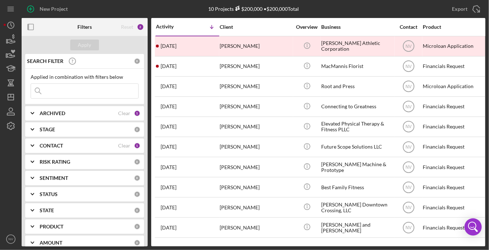 The width and height of the screenshot is (489, 250). Describe the element at coordinates (357, 187) in the screenshot. I see `div: Best Family Fitness` at that location.